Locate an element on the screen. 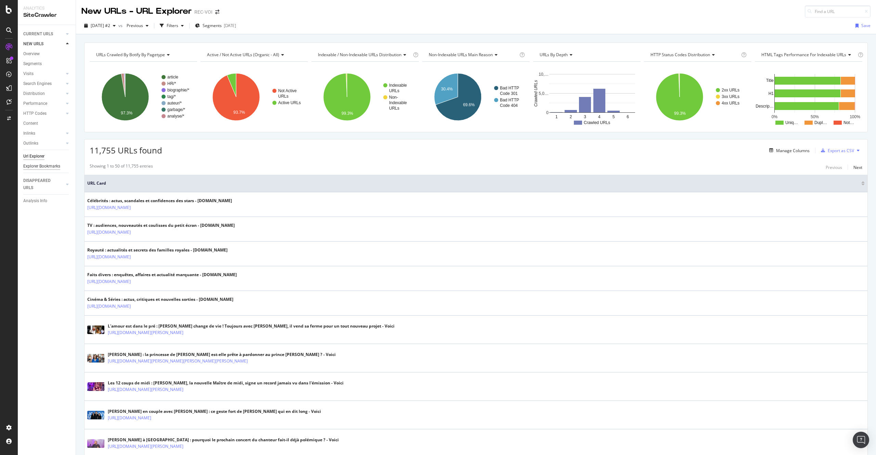  div: Analytics is located at coordinates (47, 8).